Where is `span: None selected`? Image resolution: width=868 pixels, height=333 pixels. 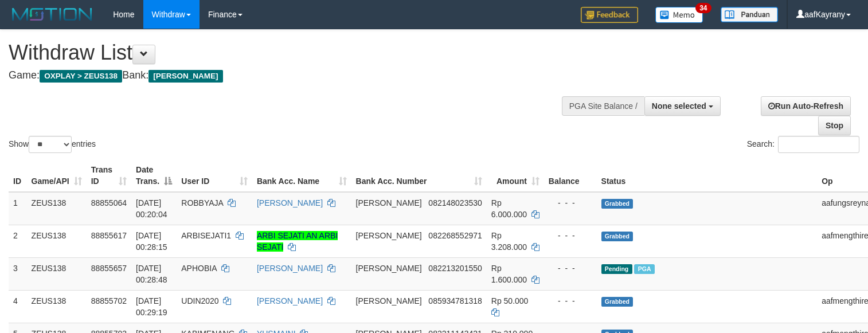 span: None selected is located at coordinates (679, 106).